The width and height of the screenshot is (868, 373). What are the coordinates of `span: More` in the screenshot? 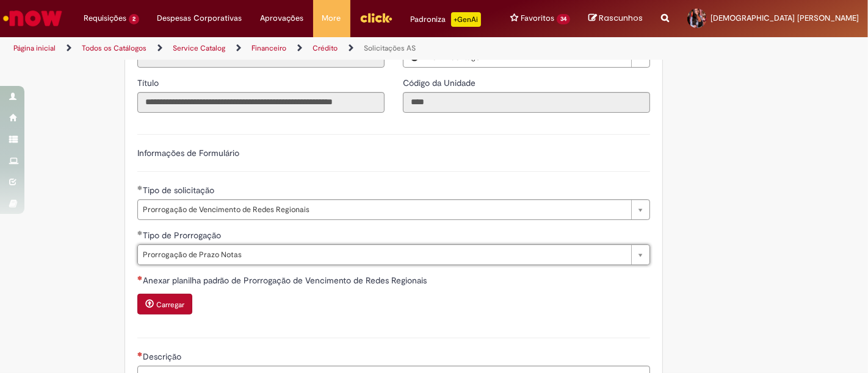 It's located at (331, 18).